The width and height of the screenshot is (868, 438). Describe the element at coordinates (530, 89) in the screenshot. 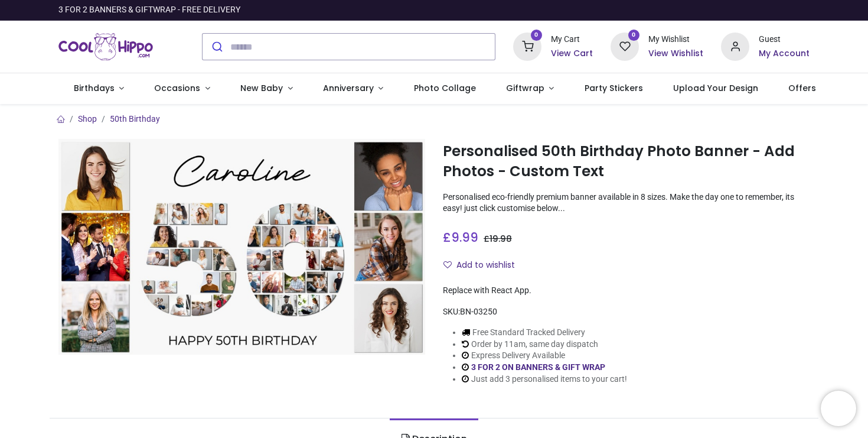

I see `a: Giftwrap` at that location.